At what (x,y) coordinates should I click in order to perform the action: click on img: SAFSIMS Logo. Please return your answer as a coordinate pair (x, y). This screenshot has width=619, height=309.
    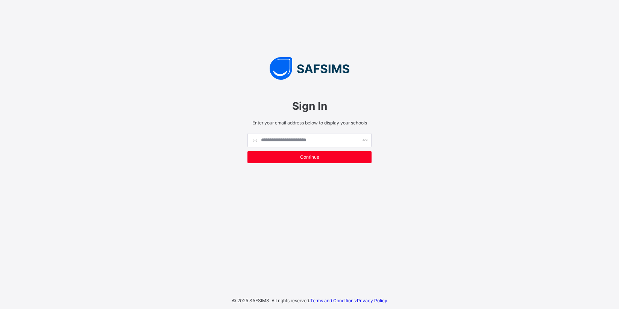
    Looking at the image, I should click on (310, 68).